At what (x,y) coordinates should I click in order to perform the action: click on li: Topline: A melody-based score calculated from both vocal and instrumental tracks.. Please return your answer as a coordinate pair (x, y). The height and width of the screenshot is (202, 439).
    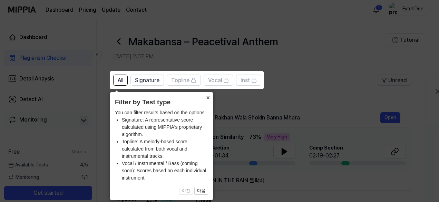
    Looking at the image, I should click on (165, 149).